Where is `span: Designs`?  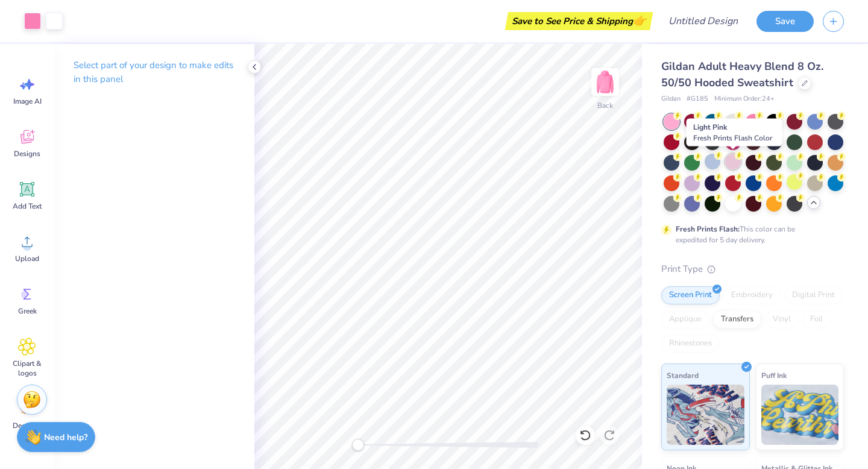 span: Designs is located at coordinates (27, 154).